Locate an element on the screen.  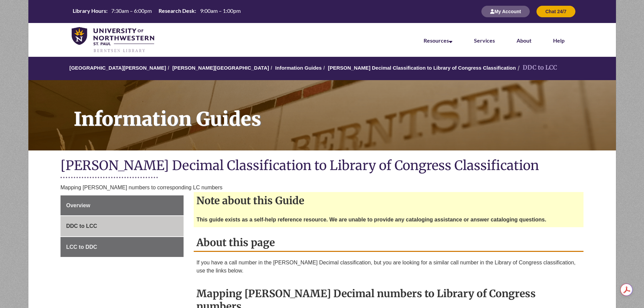
a: Help is located at coordinates (559, 40).